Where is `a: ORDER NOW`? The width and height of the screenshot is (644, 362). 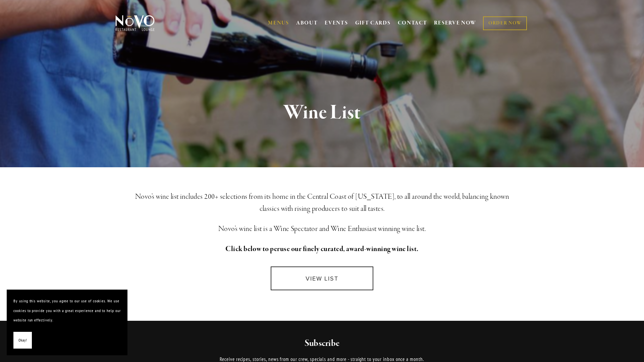
a: ORDER NOW is located at coordinates (505, 23).